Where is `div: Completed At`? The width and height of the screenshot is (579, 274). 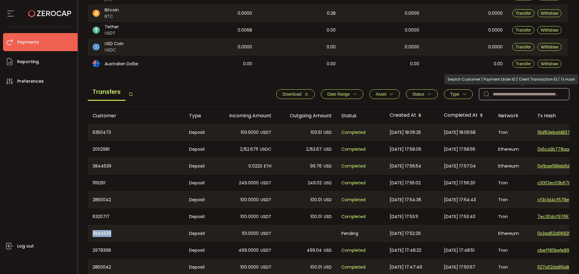
div: Completed At is located at coordinates (466, 116).